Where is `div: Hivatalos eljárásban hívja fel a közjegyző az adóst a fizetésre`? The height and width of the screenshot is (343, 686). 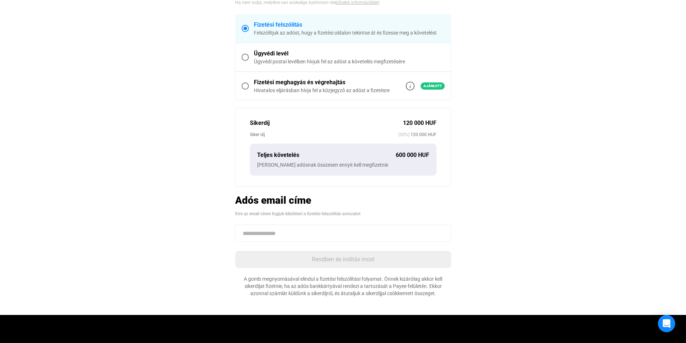 div: Hivatalos eljárásban hívja fel a közjegyző az adóst a fizetésre is located at coordinates (322, 90).